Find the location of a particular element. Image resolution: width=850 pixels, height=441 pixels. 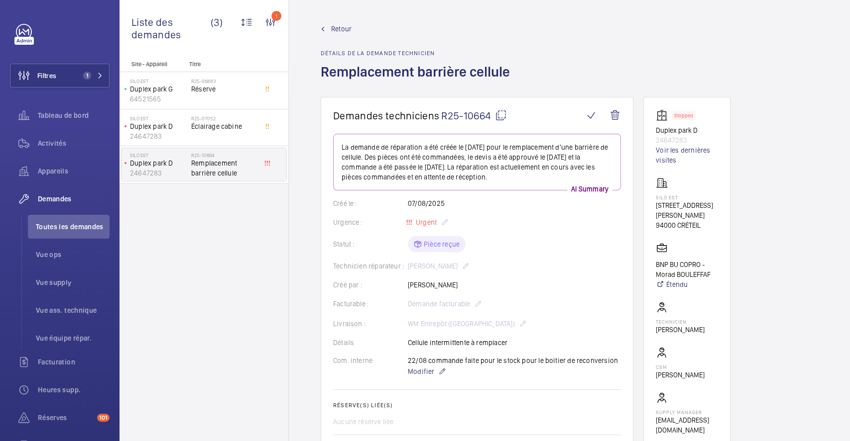

p: 94000 CRÉTEIL is located at coordinates (686, 225).